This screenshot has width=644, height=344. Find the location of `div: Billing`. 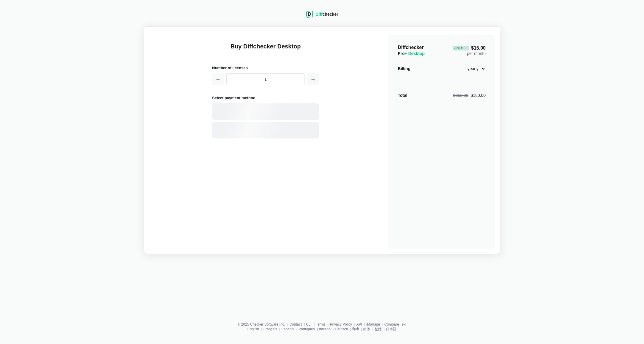

div: Billing is located at coordinates (404, 69).